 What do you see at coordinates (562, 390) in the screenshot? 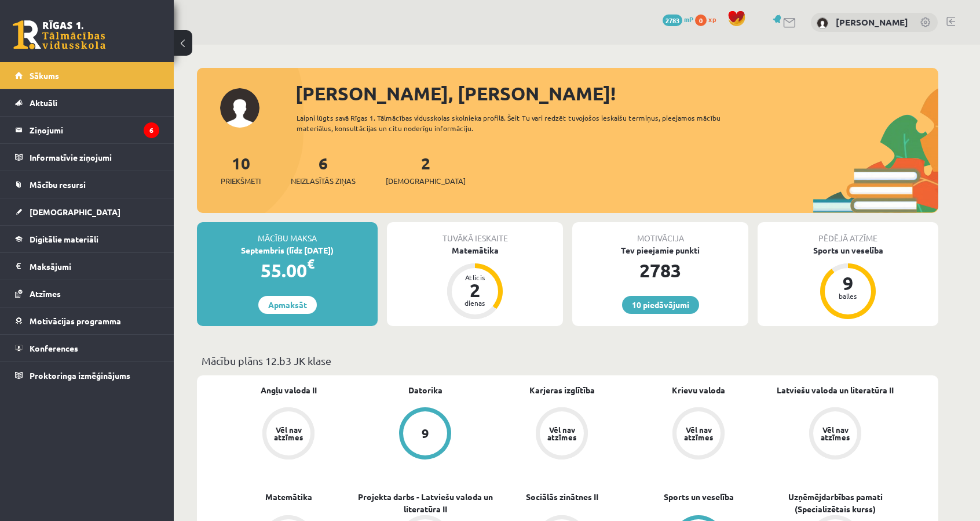
I see `a: Karjeras izglītība` at bounding box center [562, 390].